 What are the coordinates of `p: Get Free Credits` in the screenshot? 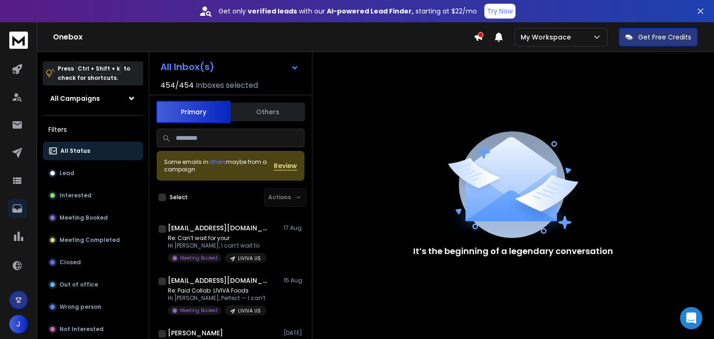 It's located at (665, 37).